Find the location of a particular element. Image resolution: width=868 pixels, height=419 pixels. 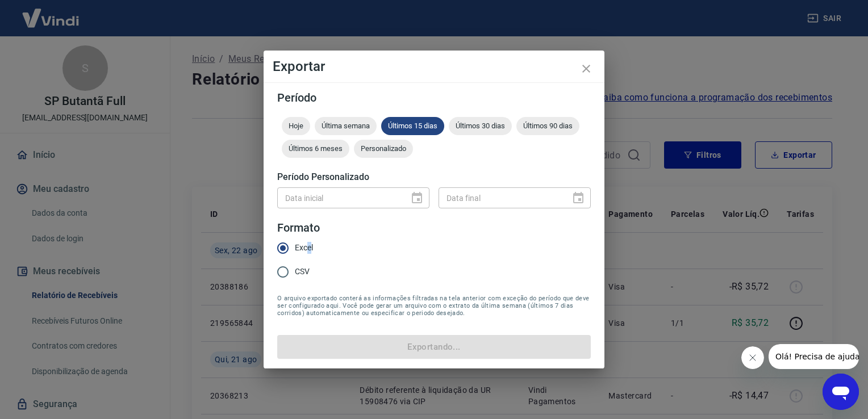

div: Últimos 90 dias is located at coordinates (548, 126).